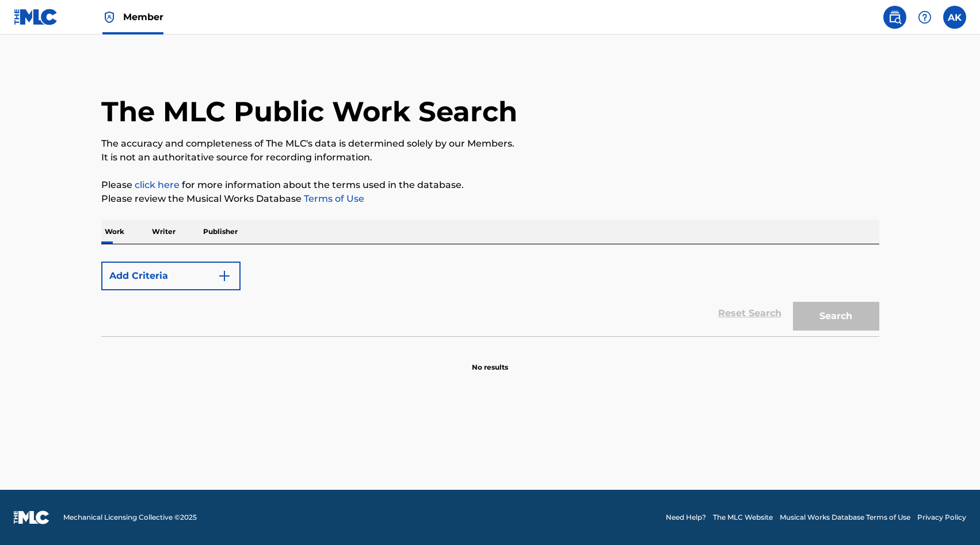  What do you see at coordinates (489, 360) in the screenshot?
I see `p: No results` at bounding box center [489, 360].